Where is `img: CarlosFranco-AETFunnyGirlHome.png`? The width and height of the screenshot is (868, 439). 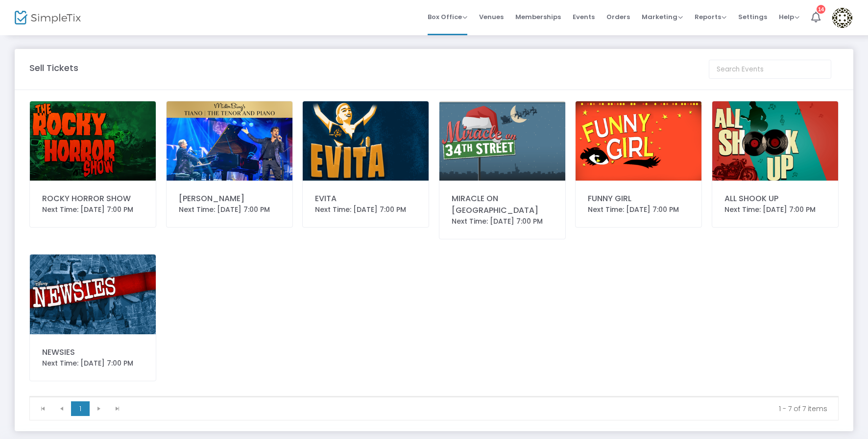
img: CarlosFranco-AETFunnyGirlHome.png is located at coordinates (638, 141).